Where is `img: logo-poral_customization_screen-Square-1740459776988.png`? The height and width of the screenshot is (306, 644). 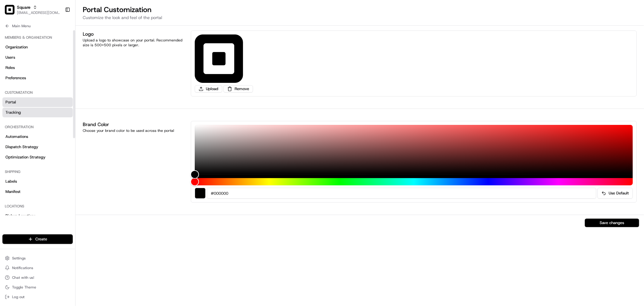 img: logo-poral_customization_screen-Square-1740459776988.png is located at coordinates (219, 58).